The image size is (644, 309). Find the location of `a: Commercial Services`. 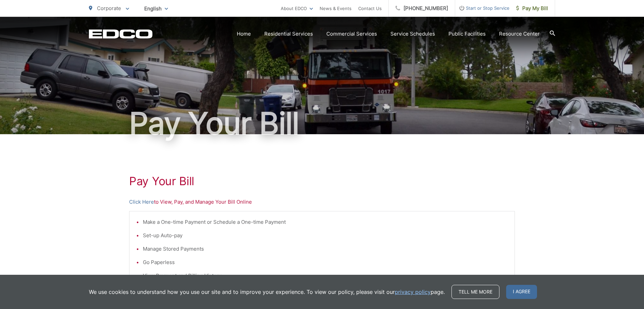

a: Commercial Services is located at coordinates (352, 34).